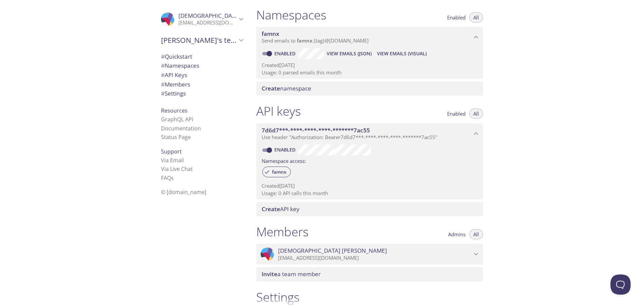 The height and width of the screenshot is (308, 644). Describe the element at coordinates (457, 234) in the screenshot. I see `button: Admins` at that location.